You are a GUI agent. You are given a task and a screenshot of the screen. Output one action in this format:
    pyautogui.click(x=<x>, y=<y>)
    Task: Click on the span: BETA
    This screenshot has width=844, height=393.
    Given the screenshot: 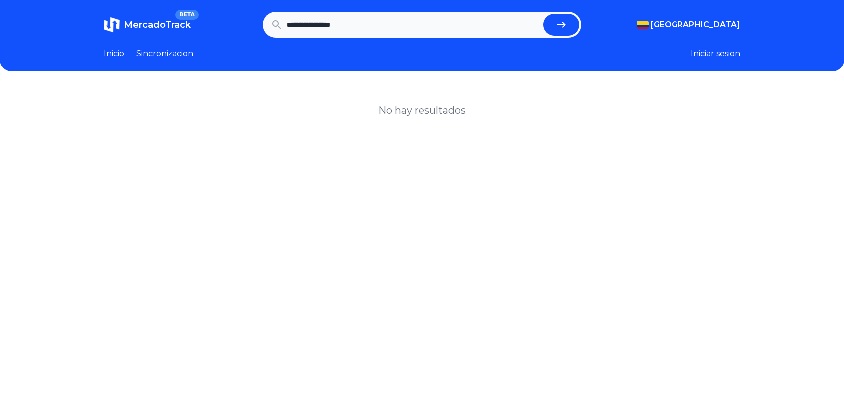 What is the action you would take?
    pyautogui.click(x=187, y=15)
    